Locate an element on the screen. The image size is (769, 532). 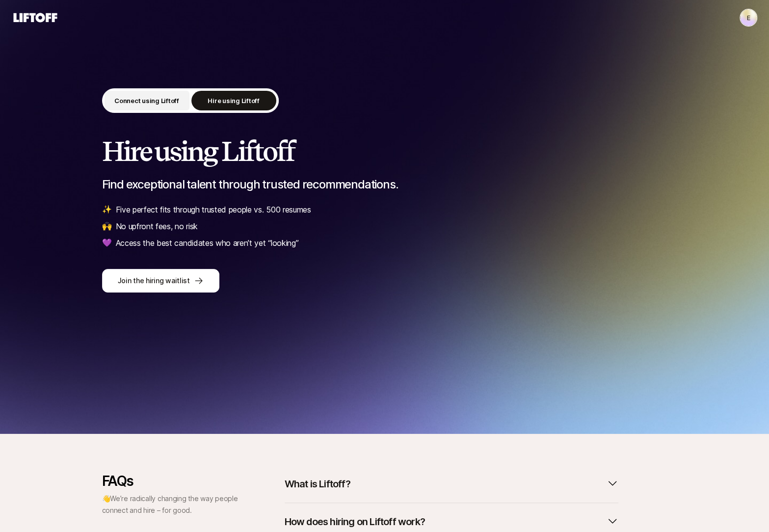
p: What is Liftoff? is located at coordinates (318, 483).